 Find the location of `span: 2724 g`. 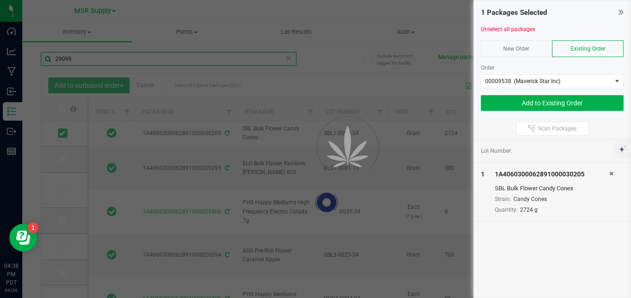

span: 2724 g is located at coordinates (528, 210).